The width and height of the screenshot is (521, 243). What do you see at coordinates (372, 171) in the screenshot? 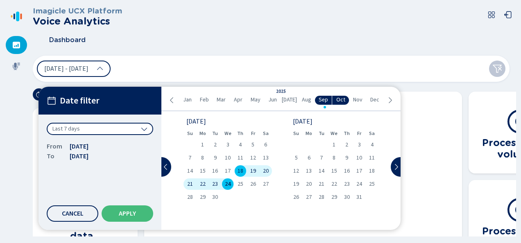
I see `div: Sat Oct 18 2025` at bounding box center [372, 171].